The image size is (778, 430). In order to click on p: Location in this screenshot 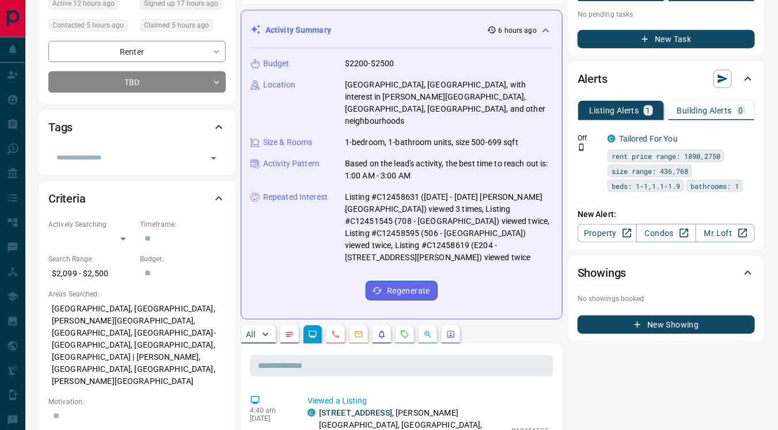, I will do `click(279, 85)`.